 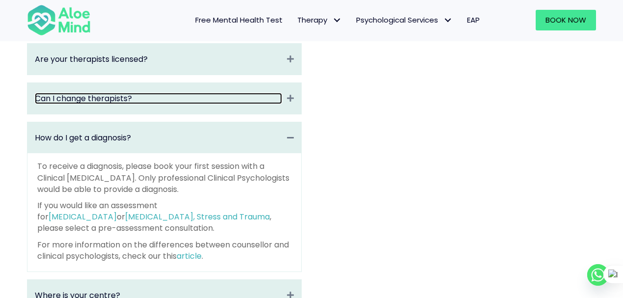 What do you see at coordinates (319, 20) in the screenshot?
I see `a: TherapyTherapy: submenu` at bounding box center [319, 20].